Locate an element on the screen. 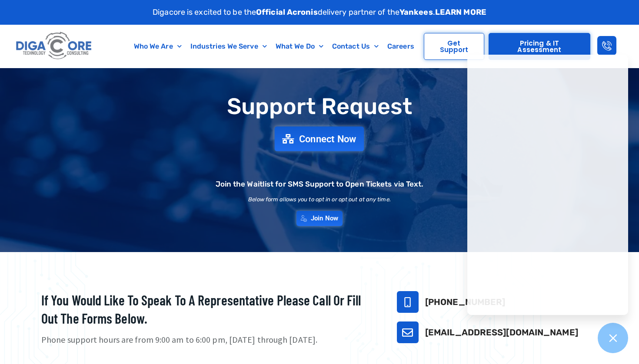 Image resolution: width=639 pixels, height=364 pixels. strong: Yankees is located at coordinates (416, 13).